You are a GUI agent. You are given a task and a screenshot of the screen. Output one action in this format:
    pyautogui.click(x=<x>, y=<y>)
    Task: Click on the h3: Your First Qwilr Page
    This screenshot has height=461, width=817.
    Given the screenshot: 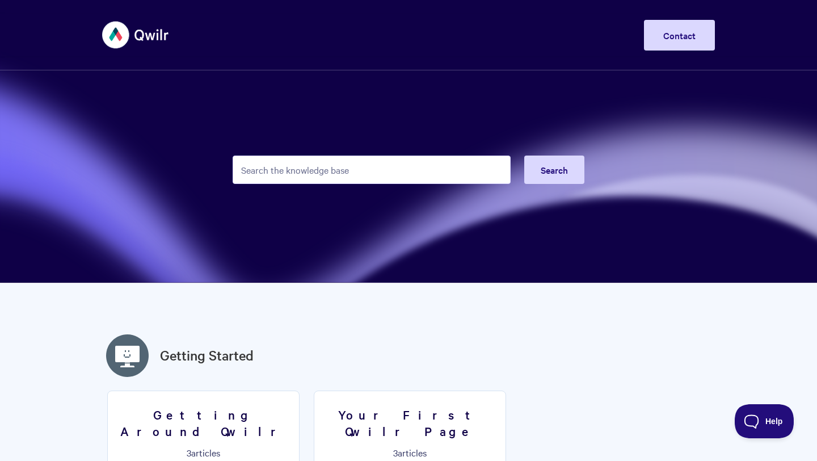 What is the action you would take?
    pyautogui.click(x=410, y=422)
    